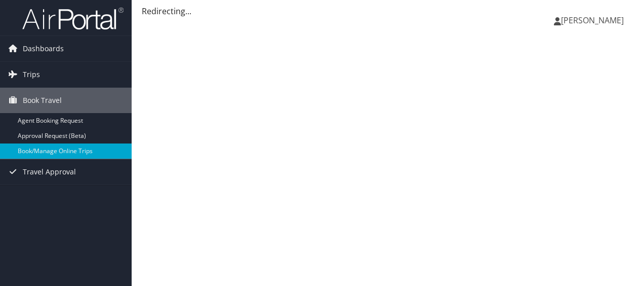 This screenshot has width=644, height=286. I want to click on div: Redirecting..., so click(388, 11).